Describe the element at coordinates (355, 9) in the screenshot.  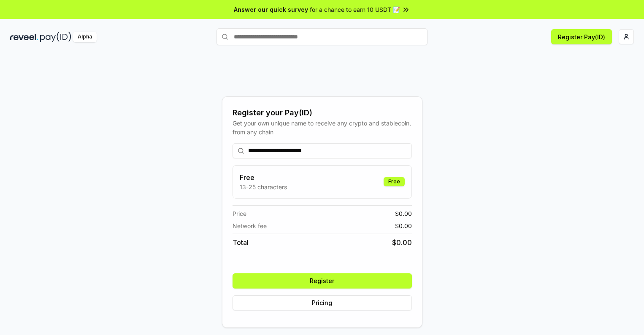
I see `span: for a chance to earn 10 USDT 📝` at that location.